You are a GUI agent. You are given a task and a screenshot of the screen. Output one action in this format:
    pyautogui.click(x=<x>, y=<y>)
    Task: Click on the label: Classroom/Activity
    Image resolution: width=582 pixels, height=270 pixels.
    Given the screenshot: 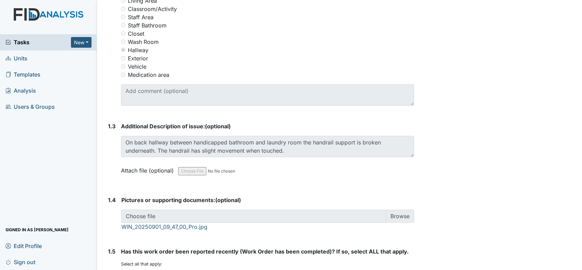 What is the action you would take?
    pyautogui.click(x=152, y=9)
    